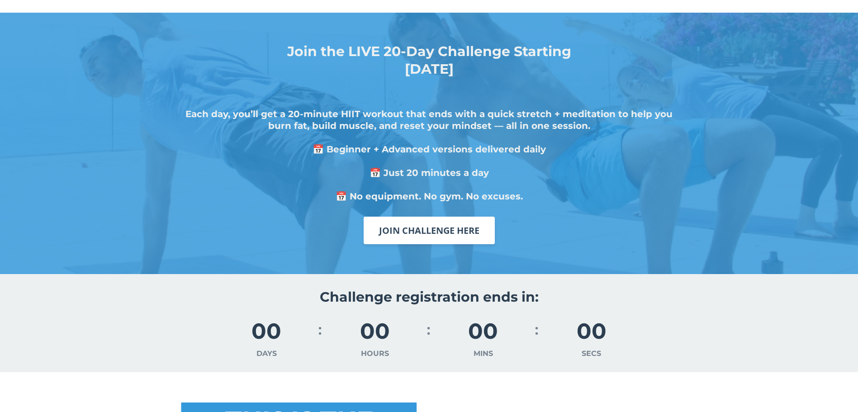 The height and width of the screenshot is (412, 858). I want to click on h2: Challenge registration ends in:, so click(429, 297).